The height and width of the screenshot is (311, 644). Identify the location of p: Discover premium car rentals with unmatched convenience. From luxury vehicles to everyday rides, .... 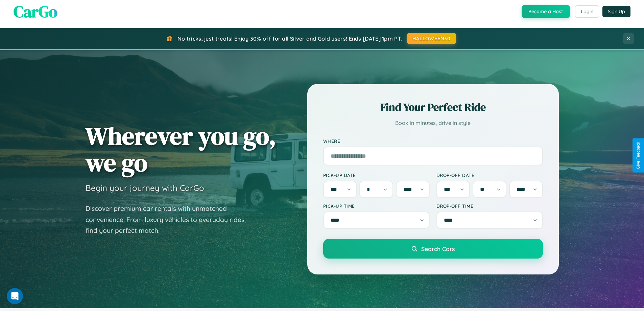
(170, 220).